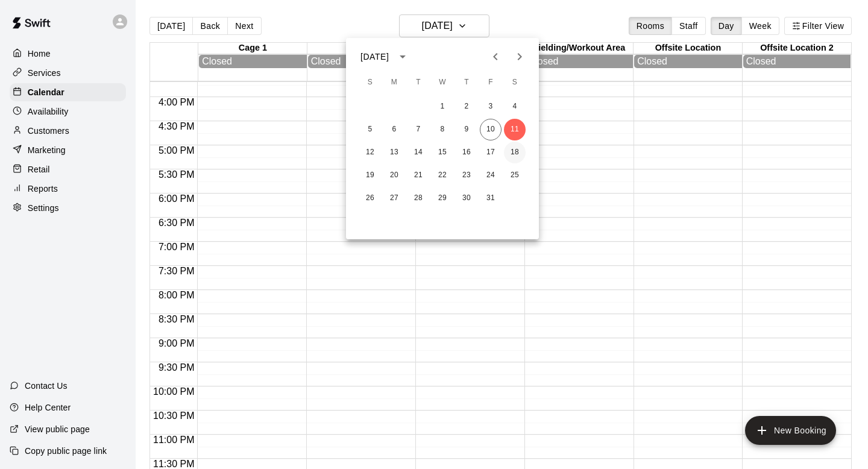 The image size is (868, 469). I want to click on button: 28, so click(418, 198).